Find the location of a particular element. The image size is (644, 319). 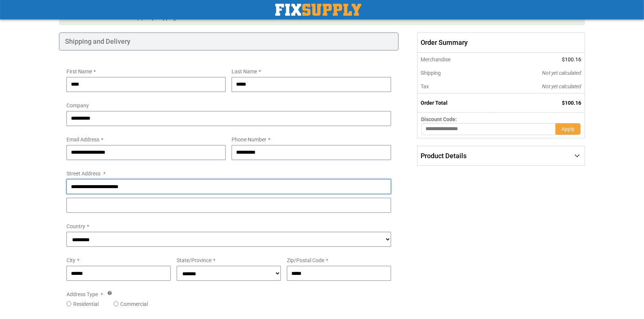

img: Fix Industrial Supply is located at coordinates (318, 10).